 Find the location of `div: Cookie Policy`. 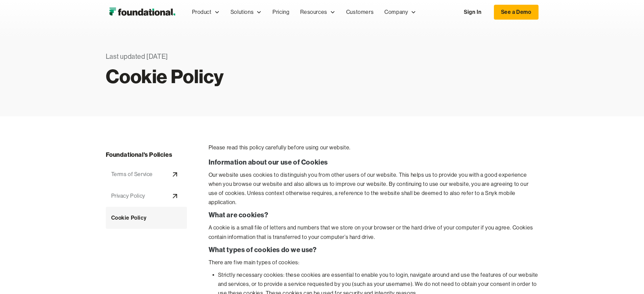

div: Cookie Policy is located at coordinates (129, 218).